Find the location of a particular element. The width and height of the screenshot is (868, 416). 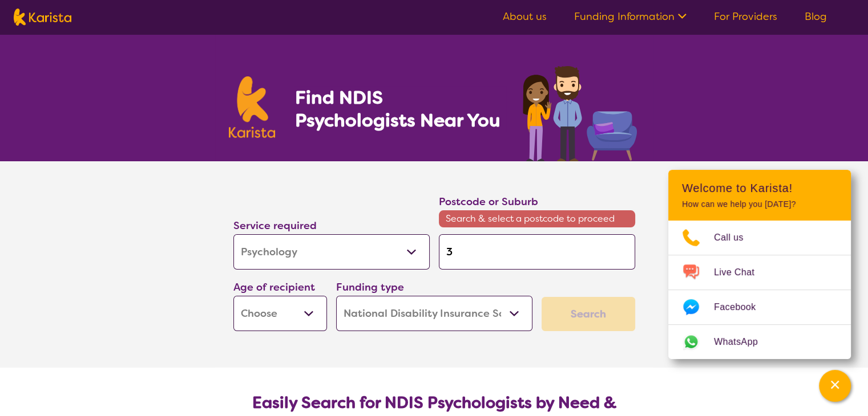

ul: Choose channel is located at coordinates (759, 290).